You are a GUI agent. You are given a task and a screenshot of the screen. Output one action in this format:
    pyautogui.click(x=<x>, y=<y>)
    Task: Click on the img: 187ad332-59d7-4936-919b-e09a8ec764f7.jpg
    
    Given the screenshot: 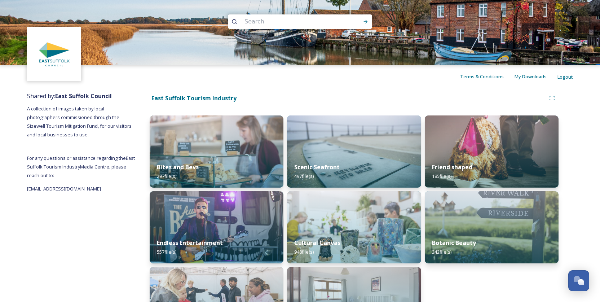 What is the action you would take?
    pyautogui.click(x=216, y=151)
    